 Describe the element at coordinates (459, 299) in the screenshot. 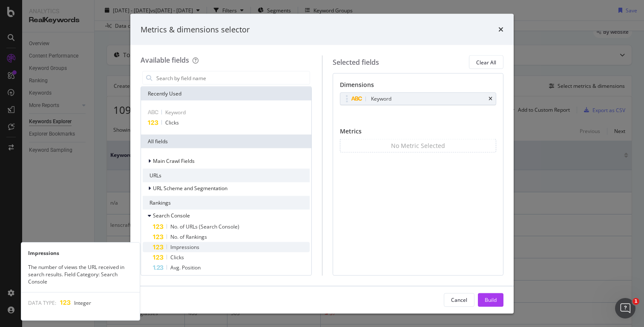

I see `div: Cancel` at that location.